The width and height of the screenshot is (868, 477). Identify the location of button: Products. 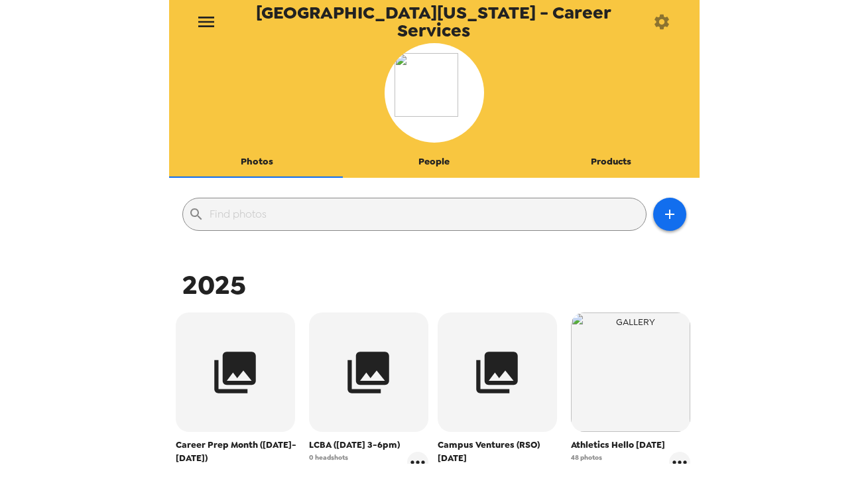
(611, 162).